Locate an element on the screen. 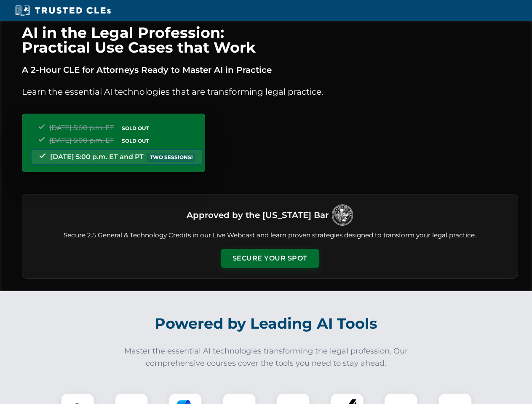 Image resolution: width=532 pixels, height=404 pixels. p: Master the essential AI technologies transforming the legal profession. Our comprehensive courses... is located at coordinates (266, 357).